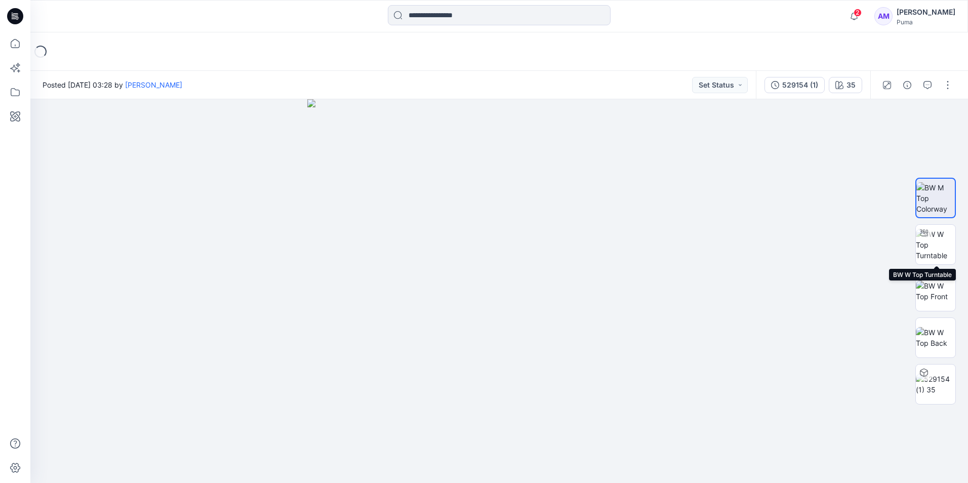  What do you see at coordinates (926, 22) in the screenshot?
I see `div: Puma` at bounding box center [926, 22].